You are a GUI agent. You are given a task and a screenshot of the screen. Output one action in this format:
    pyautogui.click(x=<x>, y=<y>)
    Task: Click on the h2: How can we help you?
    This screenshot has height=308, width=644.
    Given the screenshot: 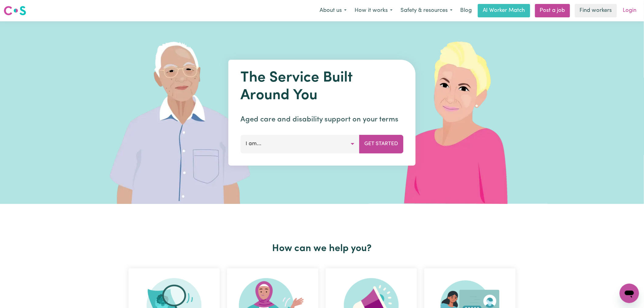 What is the action you would take?
    pyautogui.click(x=322, y=249)
    